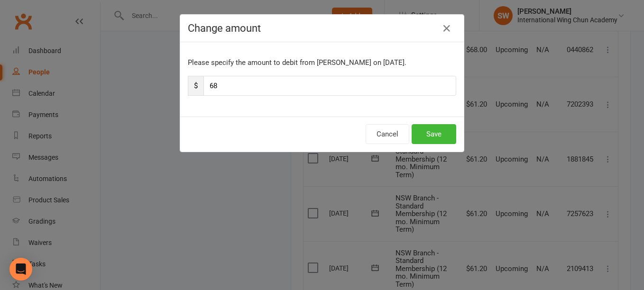 The image size is (644, 290). What do you see at coordinates (322, 28) in the screenshot?
I see `h4: Change amount` at bounding box center [322, 28].